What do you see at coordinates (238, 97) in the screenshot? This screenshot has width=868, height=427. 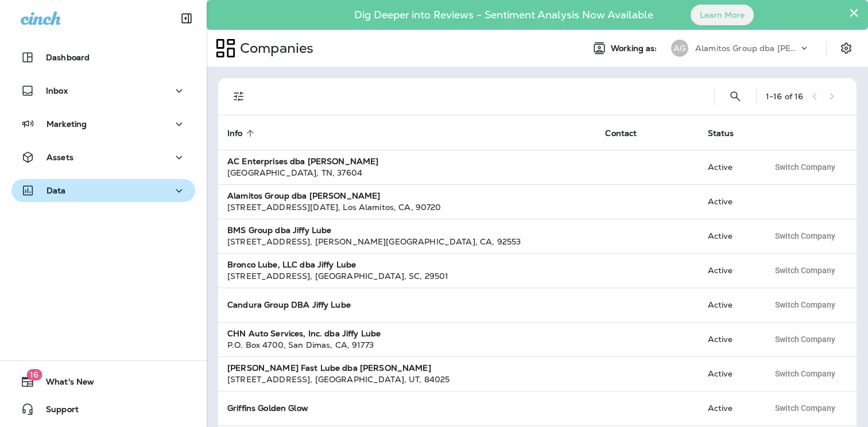 I see `button: Filters` at bounding box center [238, 97].